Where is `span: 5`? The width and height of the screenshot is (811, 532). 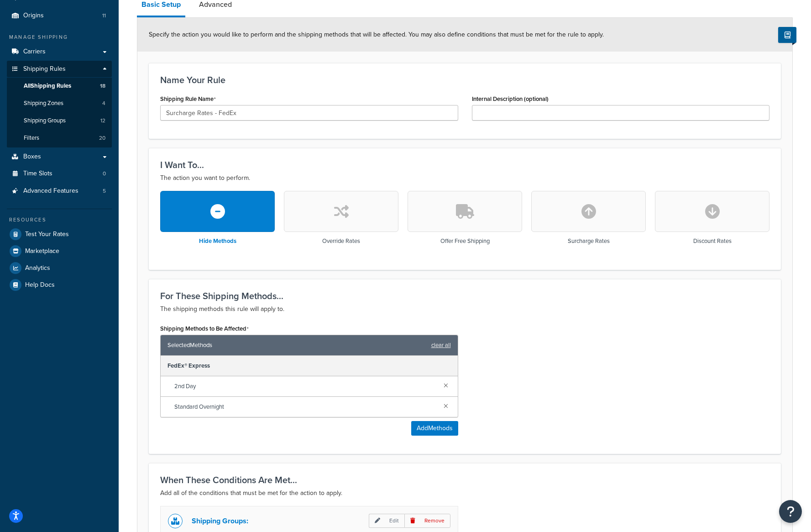 span: 5 is located at coordinates (104, 191).